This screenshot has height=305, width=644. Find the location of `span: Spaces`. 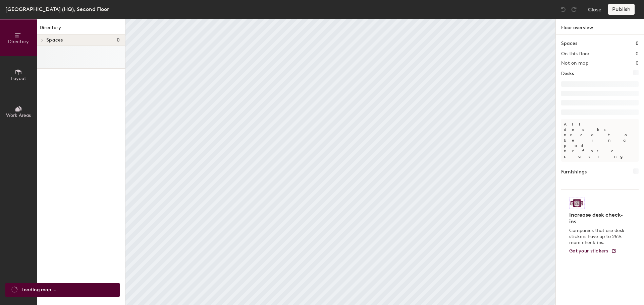

span: Spaces is located at coordinates (55, 40).